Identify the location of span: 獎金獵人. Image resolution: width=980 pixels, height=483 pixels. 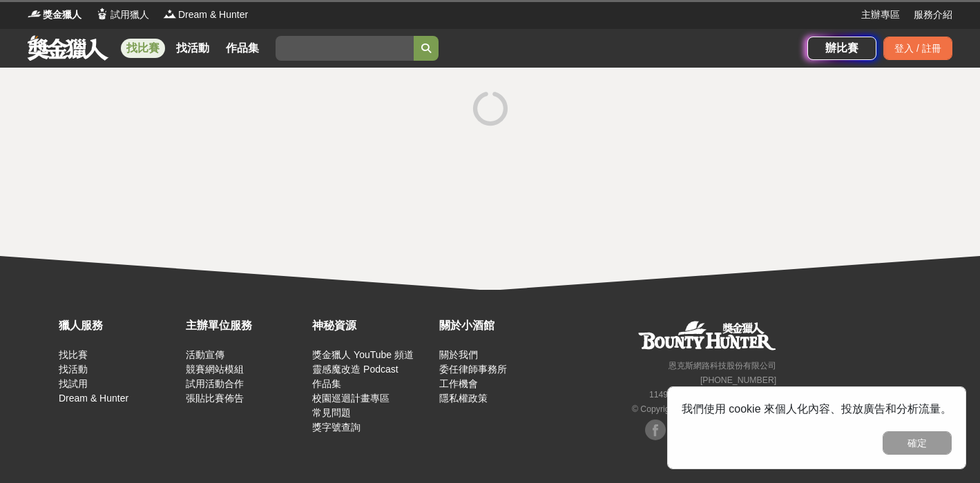
(62, 15).